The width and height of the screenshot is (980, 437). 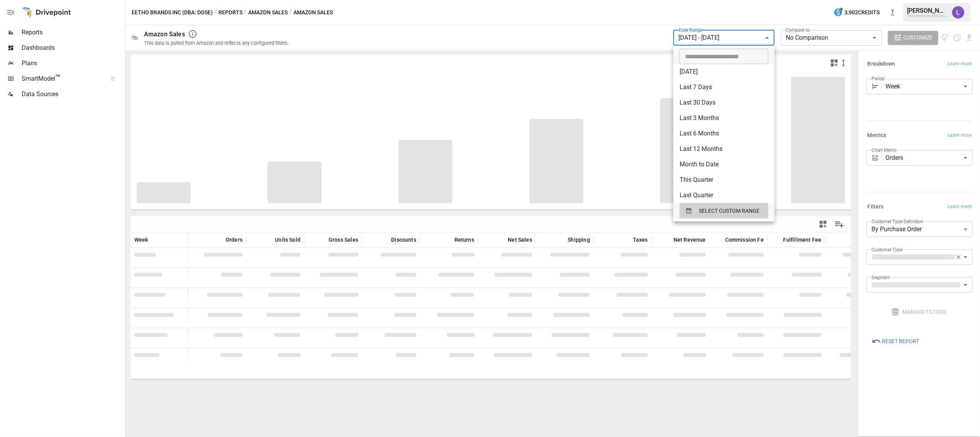 What do you see at coordinates (724, 87) in the screenshot?
I see `li: Last 7 Days` at bounding box center [724, 87].